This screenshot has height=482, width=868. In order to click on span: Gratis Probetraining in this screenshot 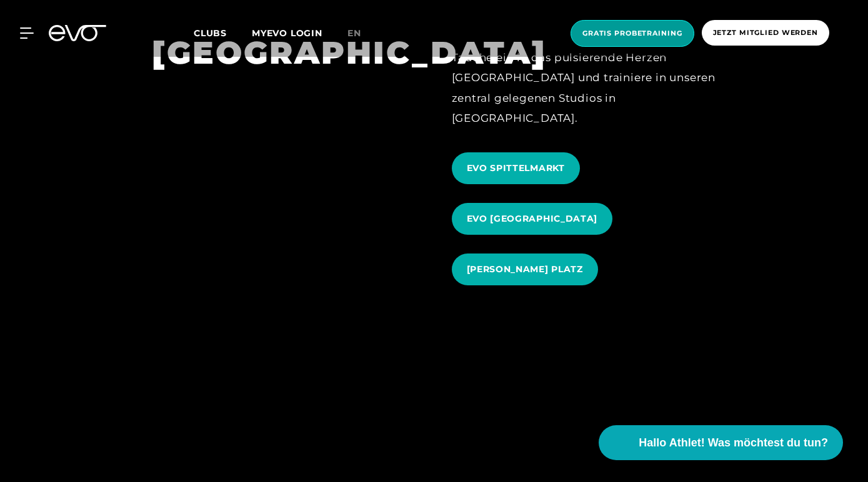, I will do `click(633, 33)`.